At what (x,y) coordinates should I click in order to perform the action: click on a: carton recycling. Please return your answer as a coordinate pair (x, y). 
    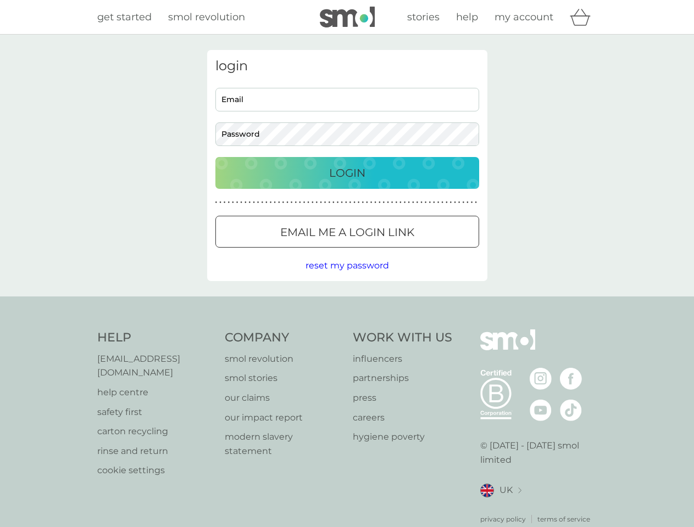
    Looking at the image, I should click on (155, 432).